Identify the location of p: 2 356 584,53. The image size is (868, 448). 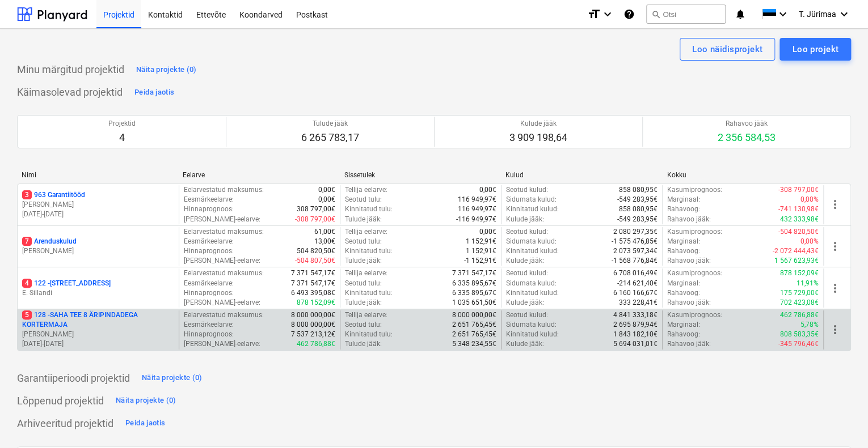
(746, 138).